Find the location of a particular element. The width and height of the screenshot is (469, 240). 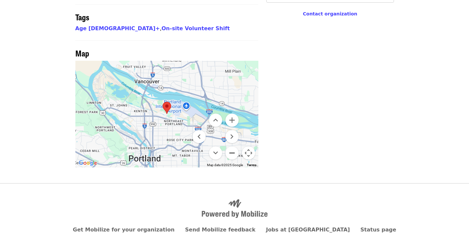

span: Map data ©2025 Google is located at coordinates (225, 165).